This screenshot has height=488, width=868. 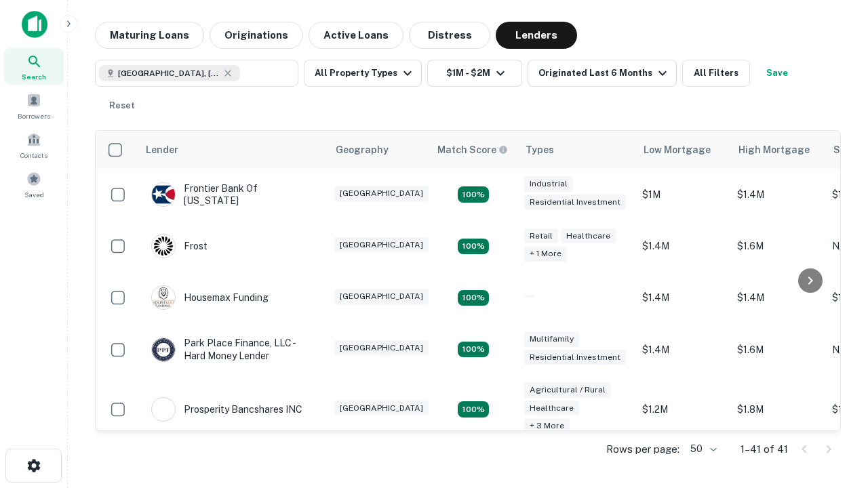 What do you see at coordinates (602, 73) in the screenshot?
I see `button: Originated Last 6 Months` at bounding box center [602, 73].